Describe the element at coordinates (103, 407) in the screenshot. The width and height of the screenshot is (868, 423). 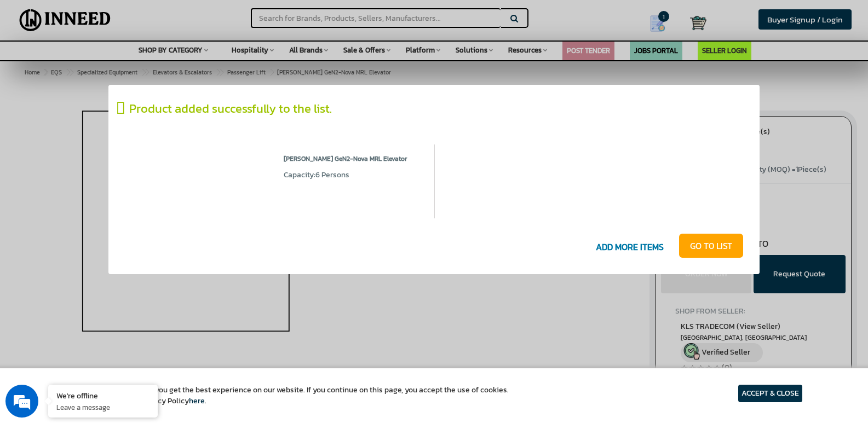
I see `p: Leave a message` at that location.